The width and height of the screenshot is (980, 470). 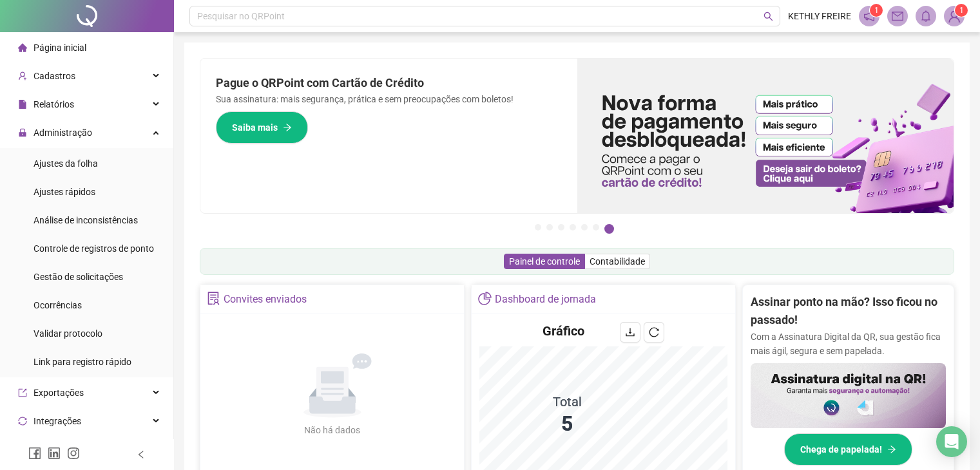 I want to click on img: banner%2F02c71560-61a6-44d4-94b9-c8ab97240462.png, so click(x=848, y=395).